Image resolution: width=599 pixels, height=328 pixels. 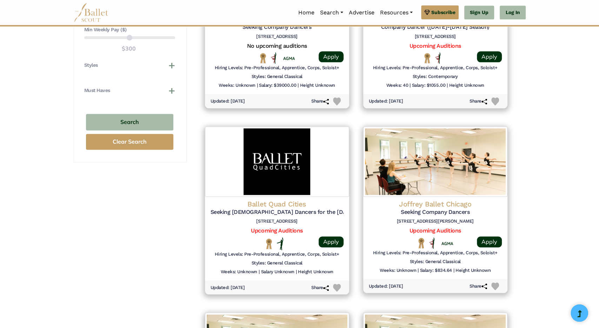 What do you see at coordinates (129, 141) in the screenshot?
I see `button: Clear Search` at bounding box center [129, 141].